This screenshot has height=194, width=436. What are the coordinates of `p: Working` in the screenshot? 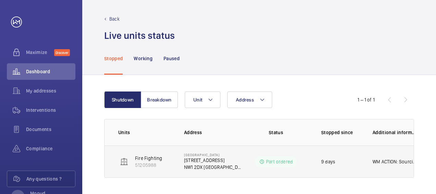 It's located at (143, 58).